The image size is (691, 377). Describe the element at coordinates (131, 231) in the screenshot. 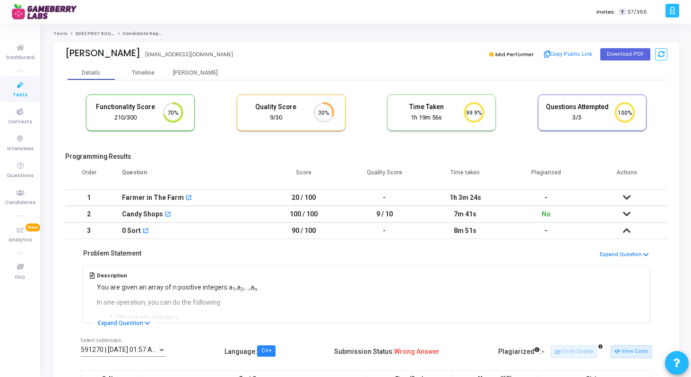

I see `div: 0 Sort` at that location.